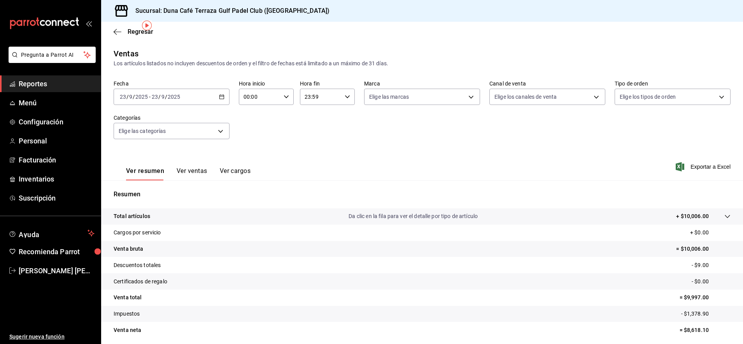 This screenshot has height=344, width=743. What do you see at coordinates (142, 131) in the screenshot?
I see `span: Elige las categorías` at bounding box center [142, 131].